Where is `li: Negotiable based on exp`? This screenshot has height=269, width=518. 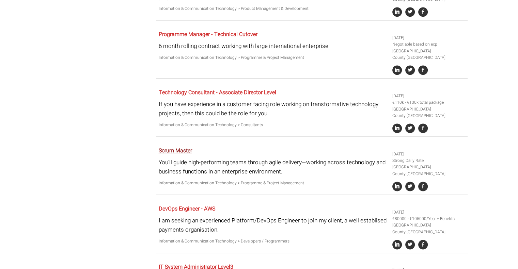 li: Negotiable based on exp is located at coordinates (429, 44).